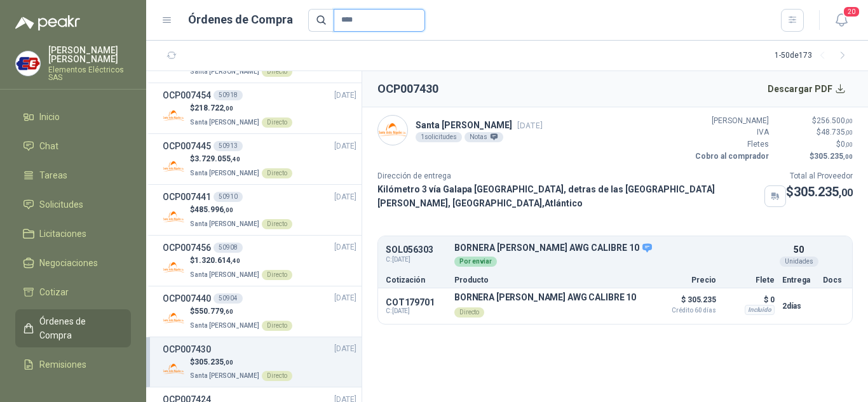 The width and height of the screenshot is (868, 402). Describe the element at coordinates (834, 280) in the screenshot. I see `p: Docs` at that location.